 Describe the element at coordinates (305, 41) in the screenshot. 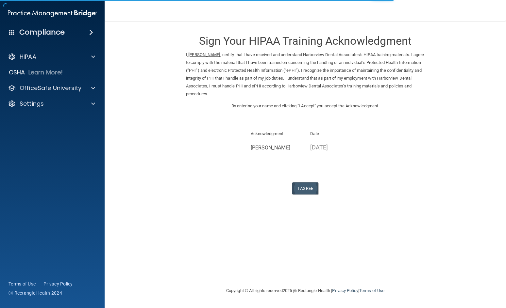

I see `h3: Sign Your HIPAA Training Acknowledgment` at that location.